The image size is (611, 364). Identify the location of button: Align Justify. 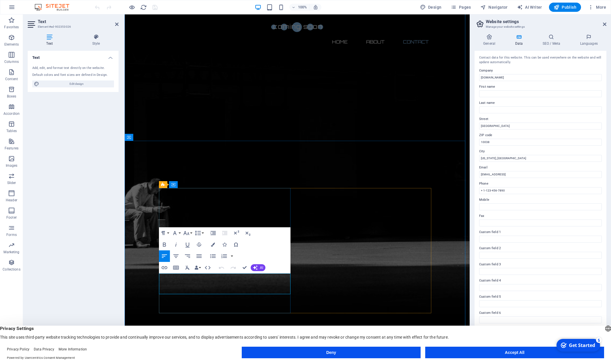
(199, 256).